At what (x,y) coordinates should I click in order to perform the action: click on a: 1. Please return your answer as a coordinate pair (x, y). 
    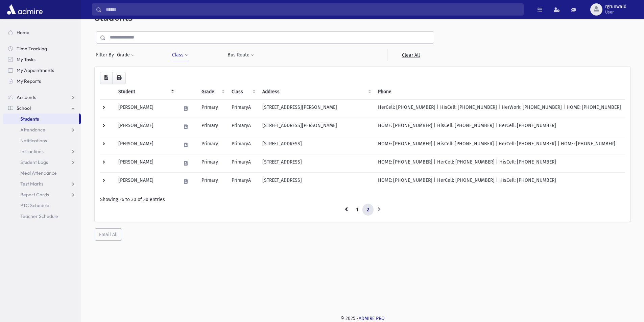
    Looking at the image, I should click on (358, 210).